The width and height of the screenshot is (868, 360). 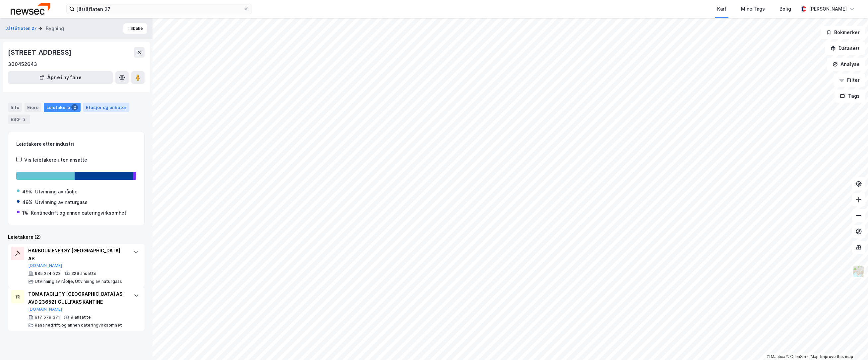 I want to click on div: Eiere, so click(x=33, y=107).